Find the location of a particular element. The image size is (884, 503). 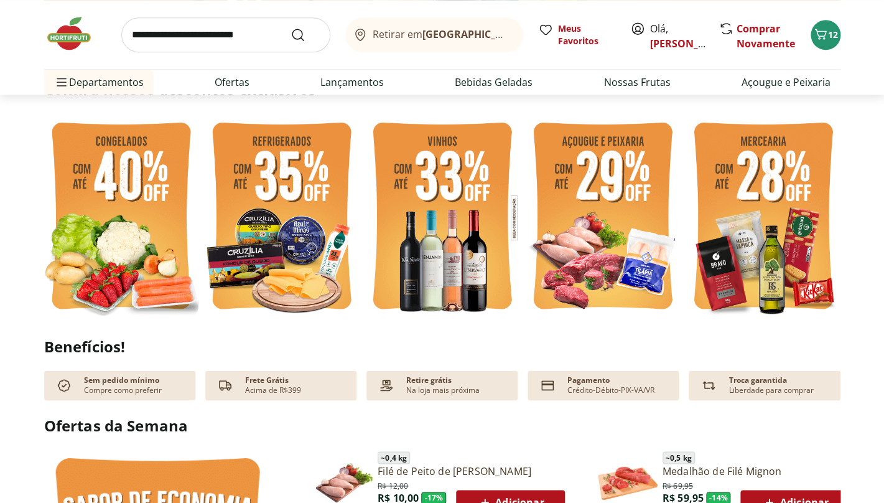

a: Nossas Frutas is located at coordinates (636, 82).